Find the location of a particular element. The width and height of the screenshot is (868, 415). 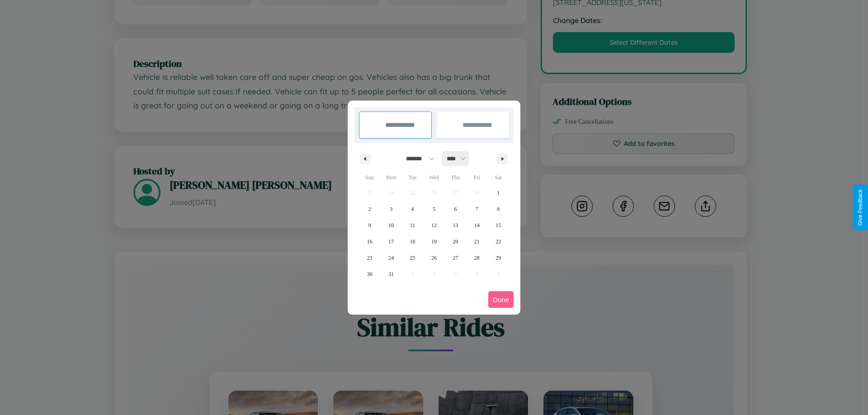

button: 28 is located at coordinates (476, 258).